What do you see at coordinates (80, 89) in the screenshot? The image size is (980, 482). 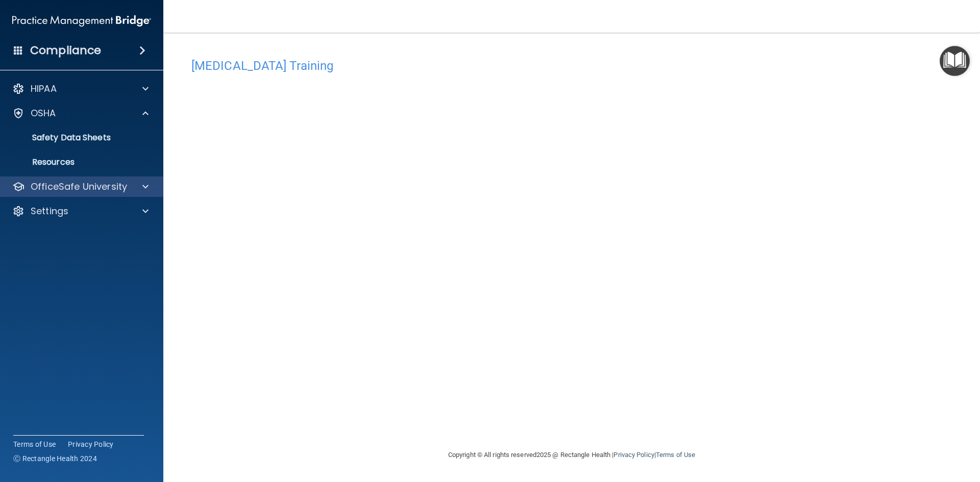 I see `a: HIPAA` at bounding box center [80, 89].